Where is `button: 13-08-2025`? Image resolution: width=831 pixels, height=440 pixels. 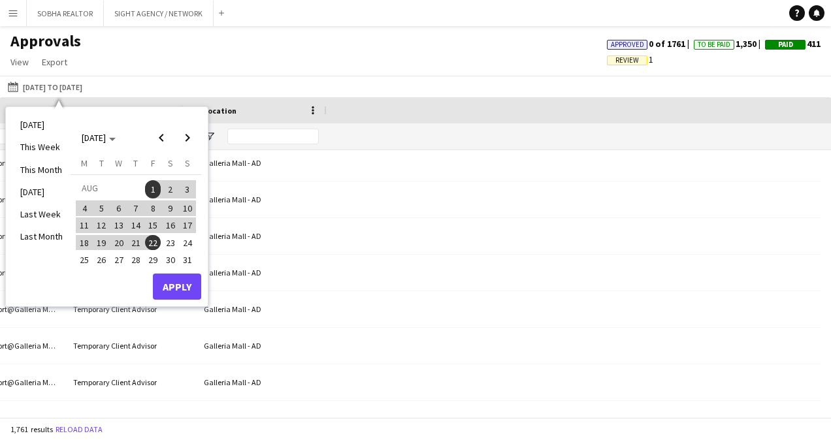 button: 13-08-2025 is located at coordinates (119, 225).